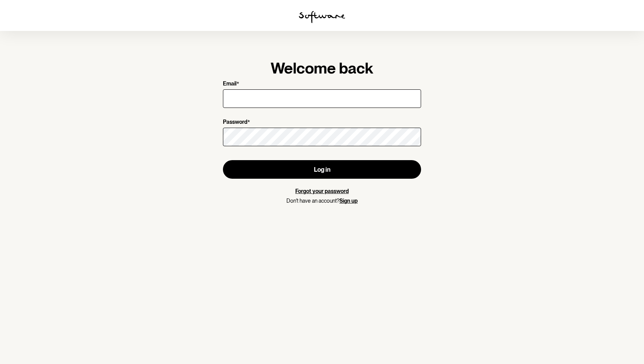 This screenshot has height=364, width=644. I want to click on p: Password, so click(235, 123).